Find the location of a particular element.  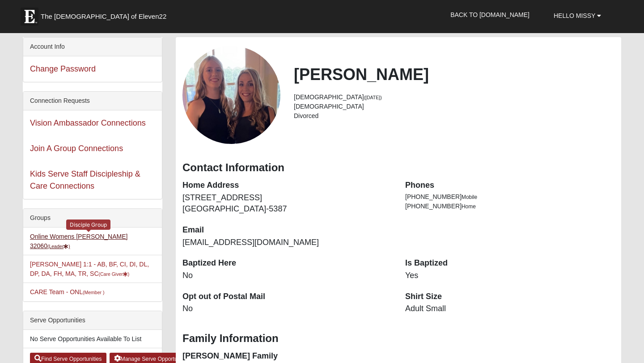

span: Home is located at coordinates (468, 206).